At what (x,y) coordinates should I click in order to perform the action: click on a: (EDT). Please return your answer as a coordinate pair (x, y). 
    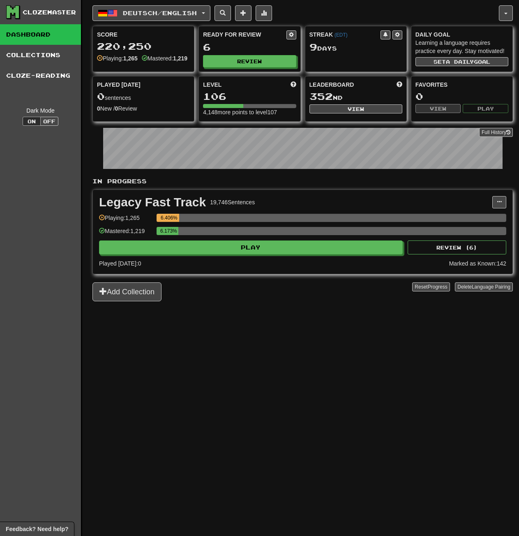
    Looking at the image, I should click on (341, 35).